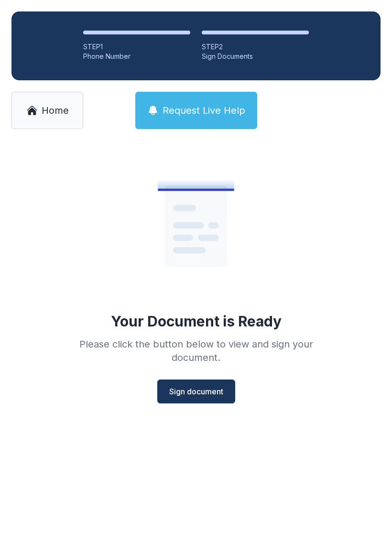  What do you see at coordinates (255, 47) in the screenshot?
I see `div: STEP 2` at bounding box center [255, 47].